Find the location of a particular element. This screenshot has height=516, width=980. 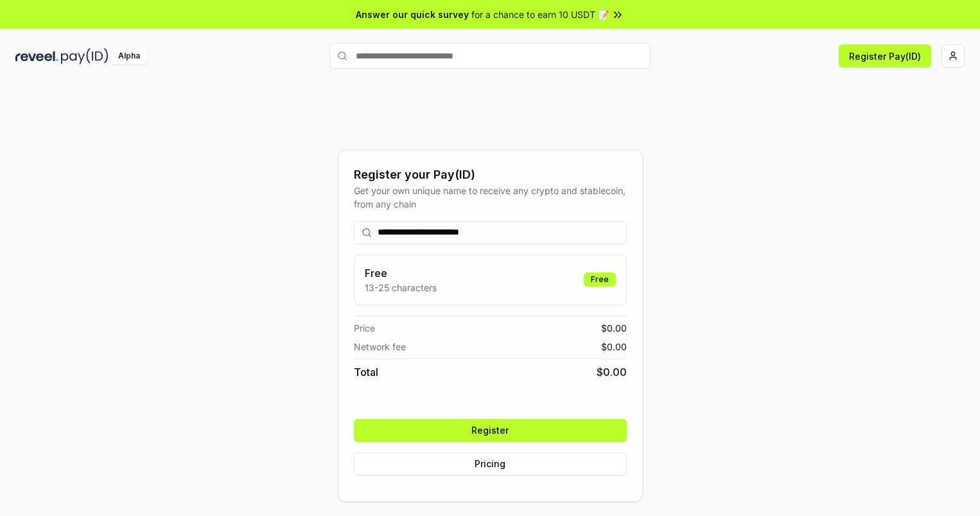

p: 13-25 characters is located at coordinates (401, 288).